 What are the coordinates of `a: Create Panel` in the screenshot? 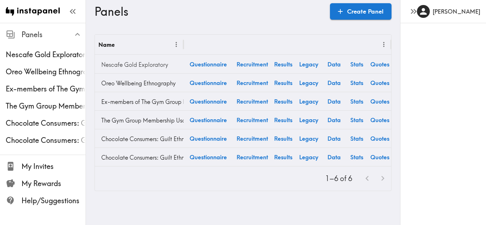 It's located at (361, 11).